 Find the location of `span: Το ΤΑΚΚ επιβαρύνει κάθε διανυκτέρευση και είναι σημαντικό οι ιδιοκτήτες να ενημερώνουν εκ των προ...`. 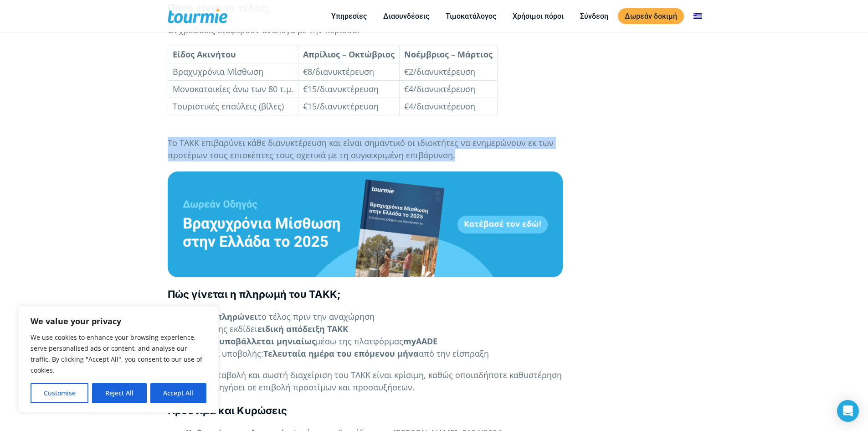

span: Το ΤΑΚΚ επιβαρύνει κάθε διανυκτέρευση και είναι σημαντικό οι ιδιοκτήτες να ενημερώνουν εκ των προ... is located at coordinates (360, 148).